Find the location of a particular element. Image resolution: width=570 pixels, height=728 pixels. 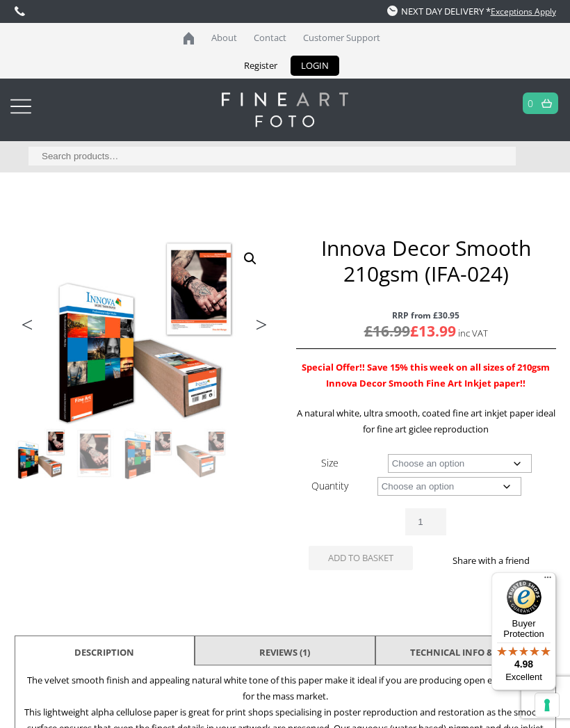

button: Menu is located at coordinates (548, 581).